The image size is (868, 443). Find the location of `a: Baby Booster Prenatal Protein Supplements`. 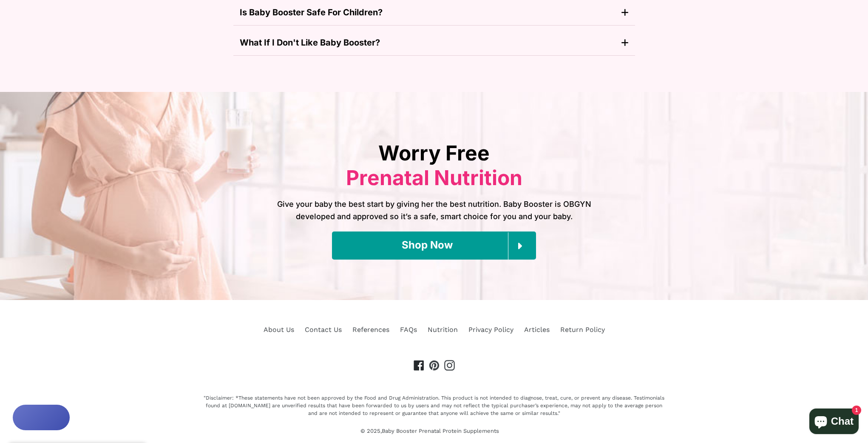

a: Baby Booster Prenatal Protein Supplements is located at coordinates (440, 430).